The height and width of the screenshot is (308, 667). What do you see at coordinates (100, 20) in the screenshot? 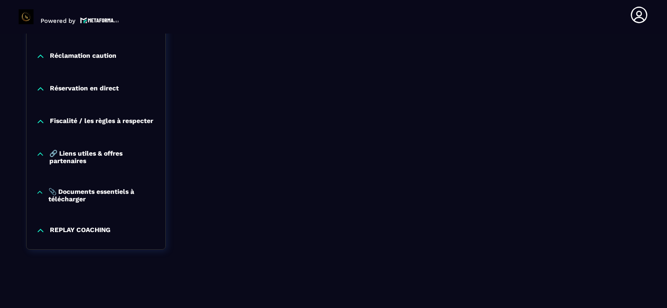
I see `img: logo` at bounding box center [100, 20].